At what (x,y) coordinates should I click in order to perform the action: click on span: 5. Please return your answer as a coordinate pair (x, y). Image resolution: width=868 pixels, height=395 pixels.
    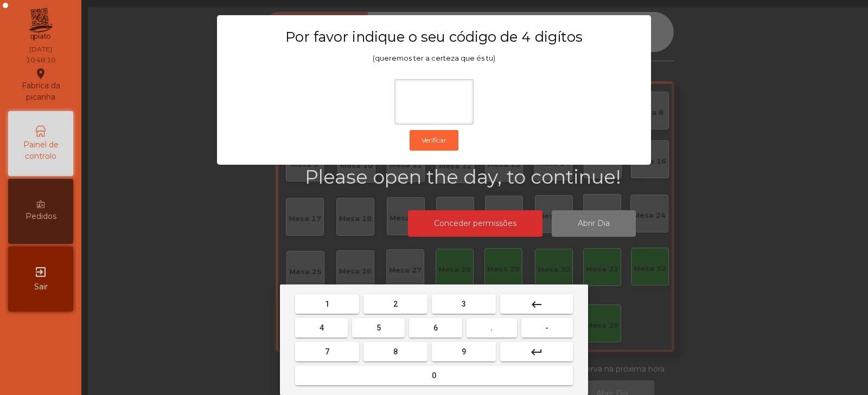
    Looking at the image, I should click on (379, 328).